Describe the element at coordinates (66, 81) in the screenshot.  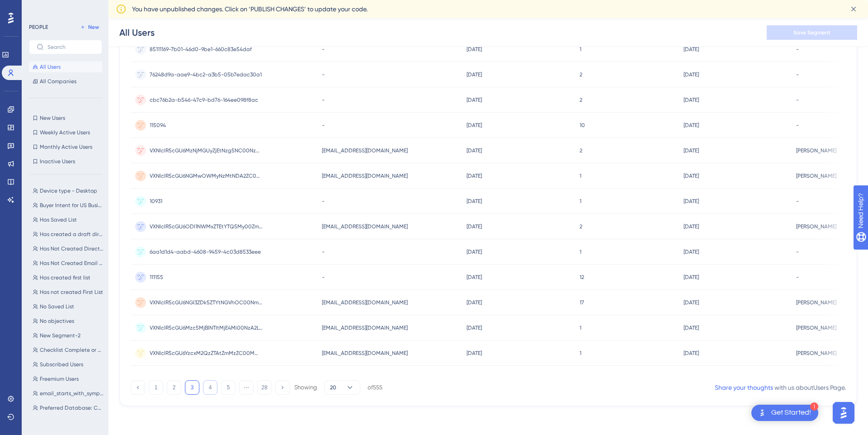
I see `button: All Companies` at that location.